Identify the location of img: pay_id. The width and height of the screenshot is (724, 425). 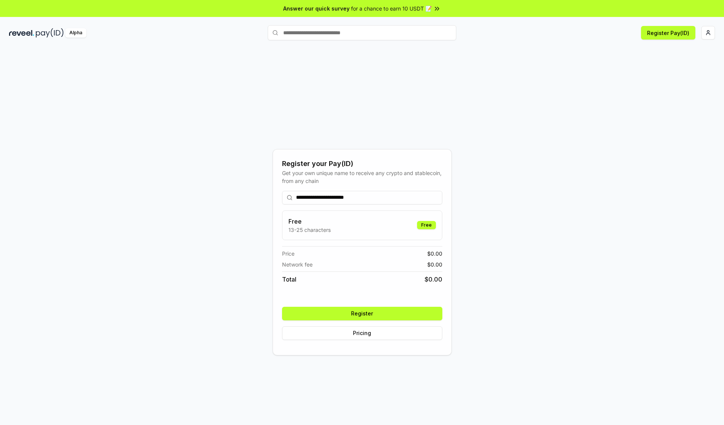
(50, 33).